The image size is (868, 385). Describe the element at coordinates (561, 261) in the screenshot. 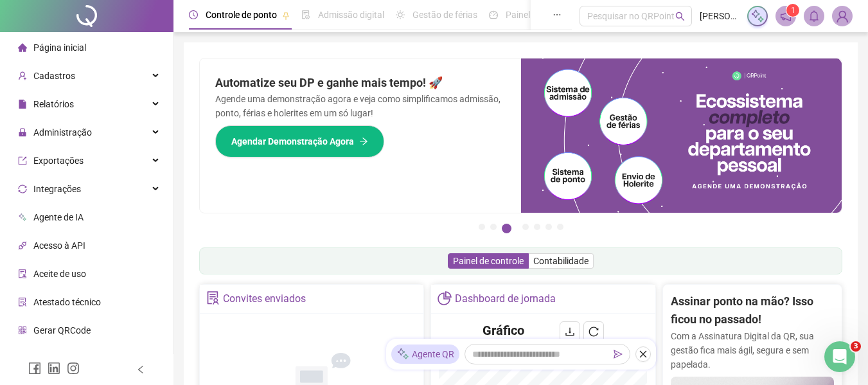

I see `span: Contabilidade` at that location.